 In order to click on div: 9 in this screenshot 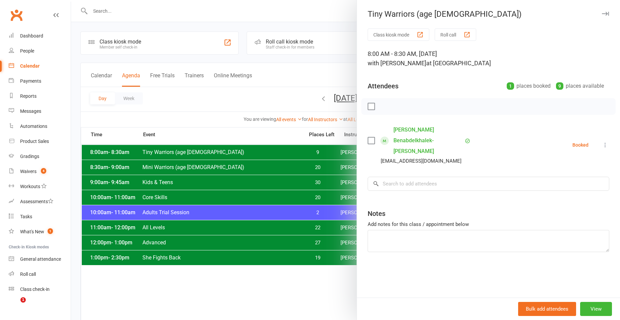, I will do `click(560, 86)`.